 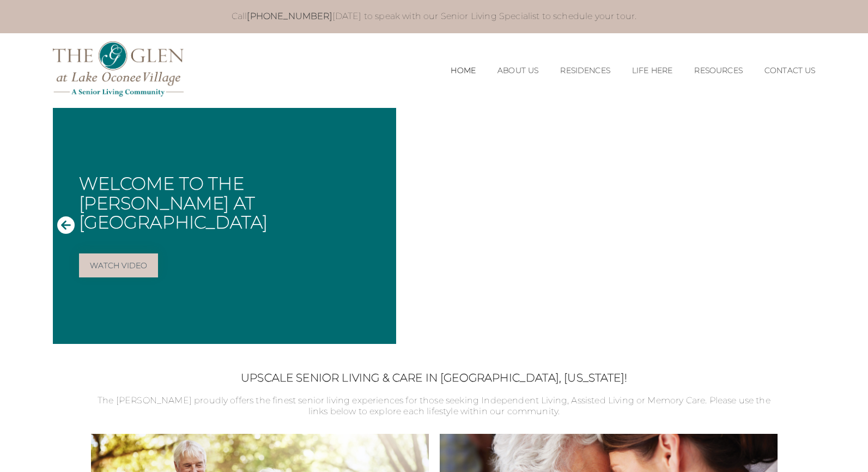 I want to click on a: Resources, so click(x=718, y=70).